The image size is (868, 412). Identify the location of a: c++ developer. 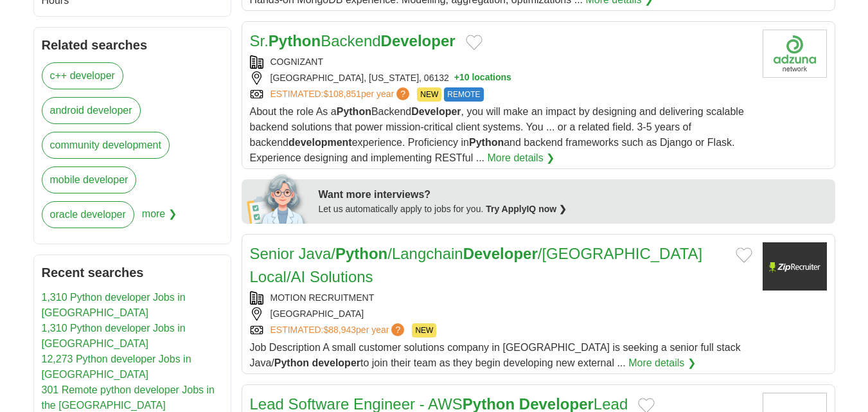
(82, 76).